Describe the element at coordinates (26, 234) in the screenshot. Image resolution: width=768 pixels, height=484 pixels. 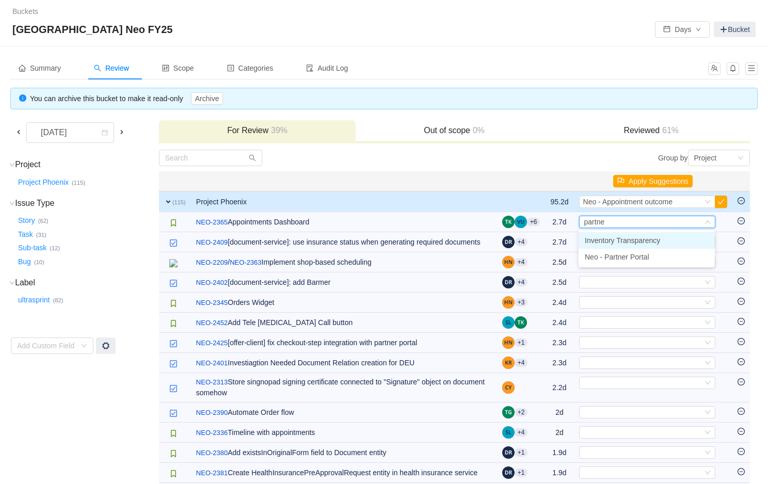
I see `button: Task` at that location.